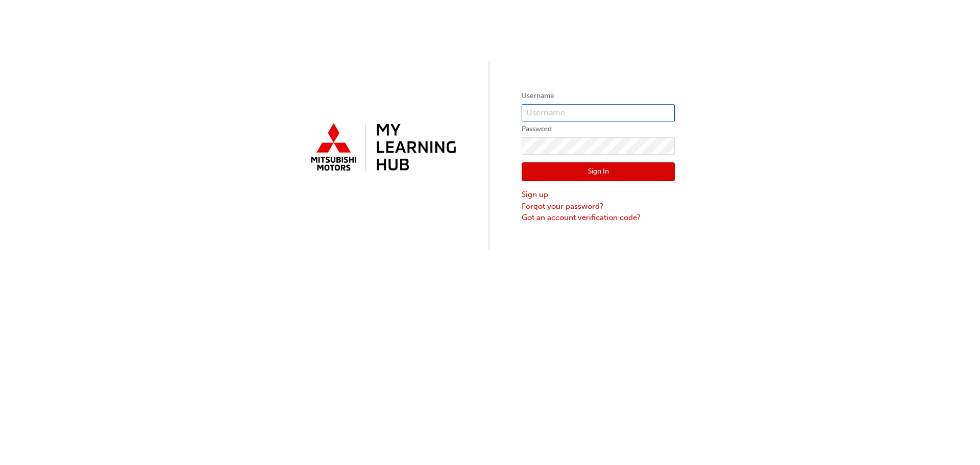  Describe the element at coordinates (598, 113) in the screenshot. I see `input: Username` at that location.